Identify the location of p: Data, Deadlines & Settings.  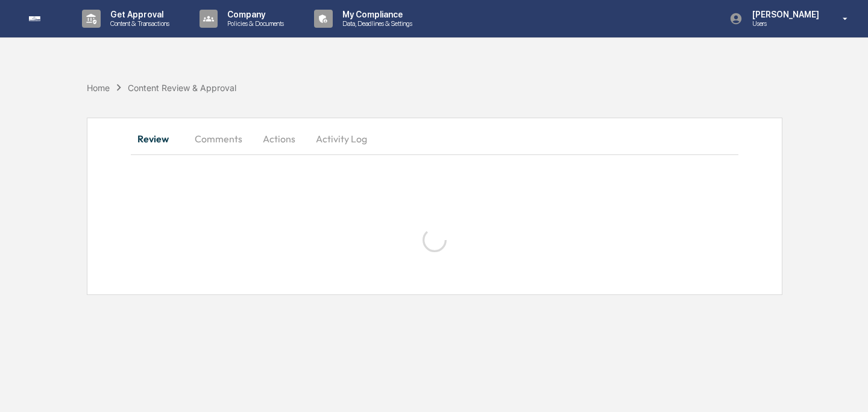
(376, 23).